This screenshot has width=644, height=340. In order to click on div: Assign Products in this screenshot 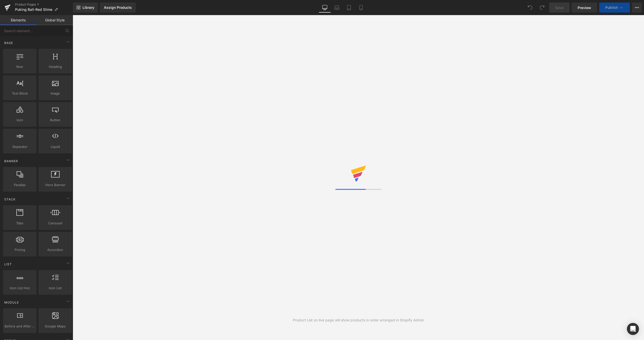, I will do `click(118, 7)`.